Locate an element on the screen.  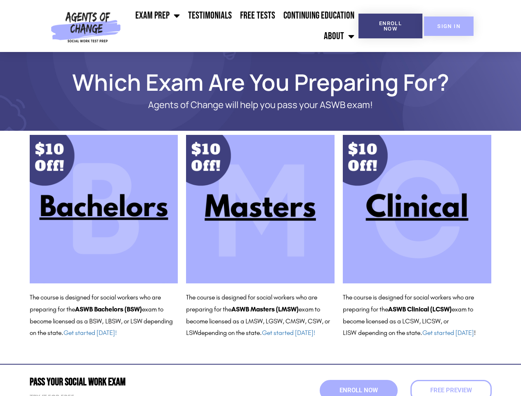
b: ASWB Clinical (LCSW) is located at coordinates (420, 309).